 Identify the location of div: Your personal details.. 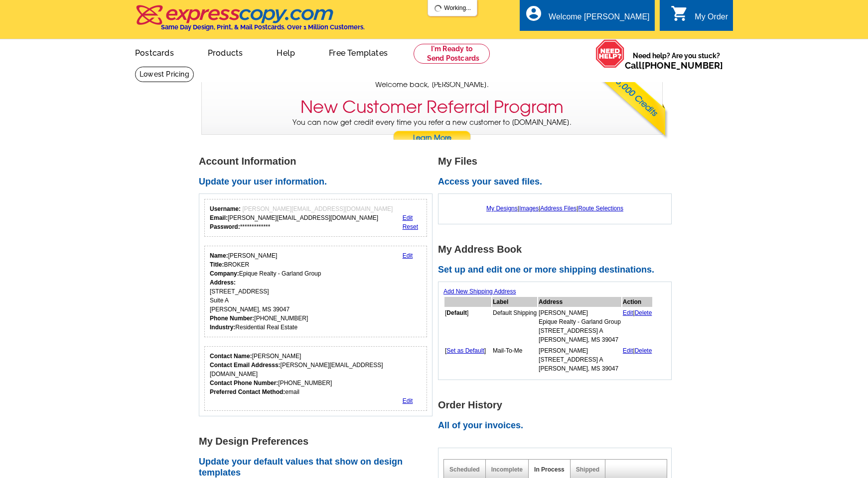
(315, 291).